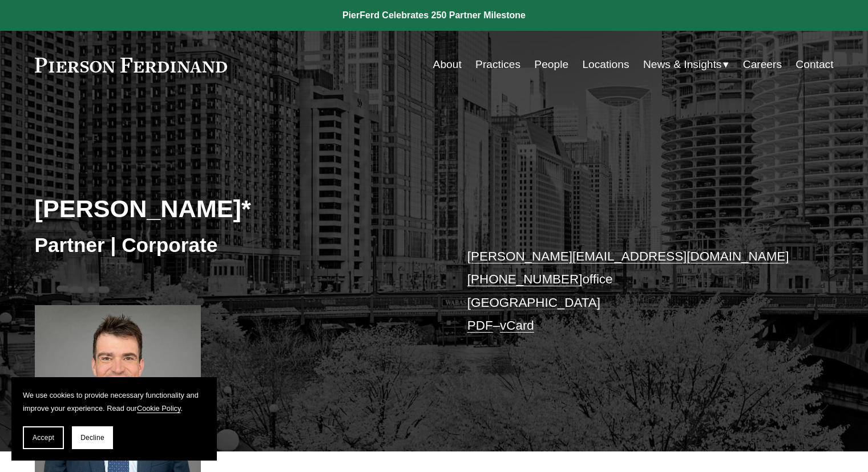 The image size is (868, 472). Describe the element at coordinates (479, 325) in the screenshot. I see `a: PDF` at that location.